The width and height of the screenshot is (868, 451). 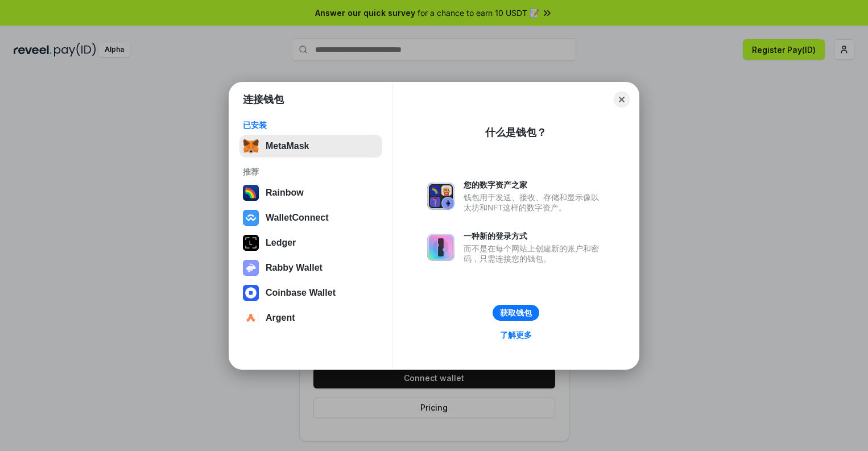 What do you see at coordinates (516, 335) in the screenshot?
I see `div: 了解更多` at bounding box center [516, 335].